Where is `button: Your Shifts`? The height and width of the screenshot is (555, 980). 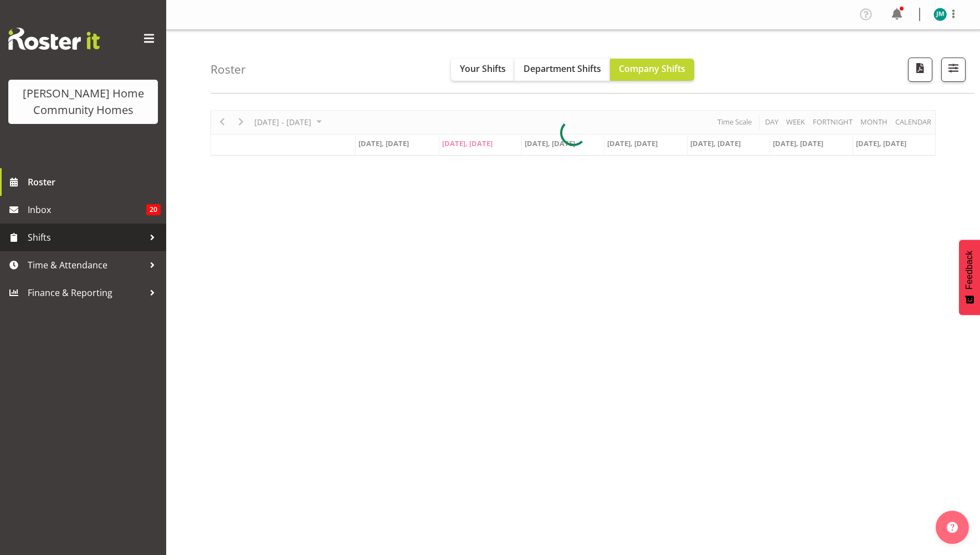
button: Your Shifts is located at coordinates (483, 70).